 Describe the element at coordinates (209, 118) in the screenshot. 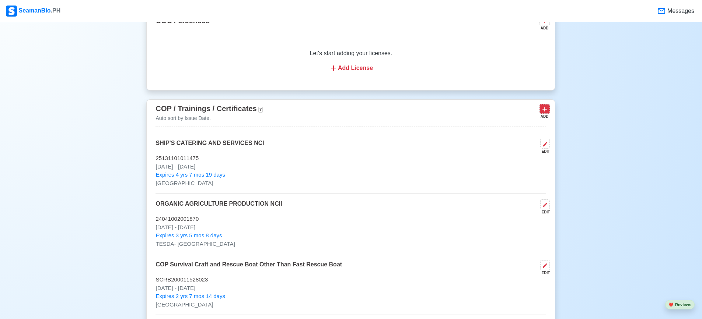

I see `p: Auto sort by Issue Date.` at that location.